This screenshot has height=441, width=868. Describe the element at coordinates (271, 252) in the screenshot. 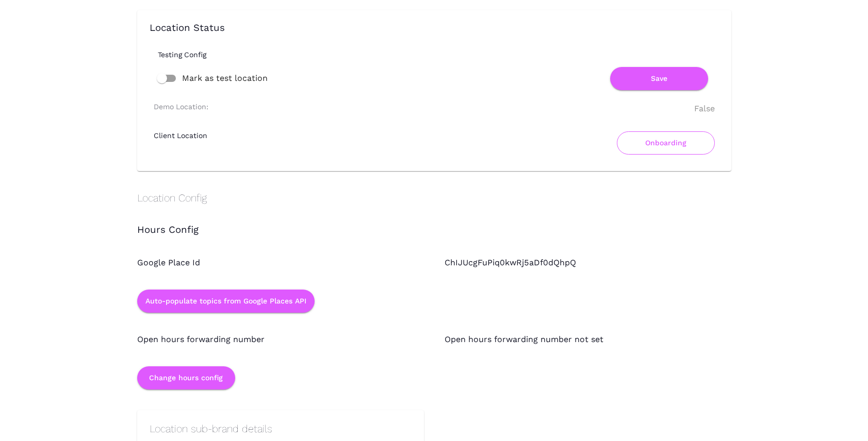

I see `div: Google Place Id` at that location.